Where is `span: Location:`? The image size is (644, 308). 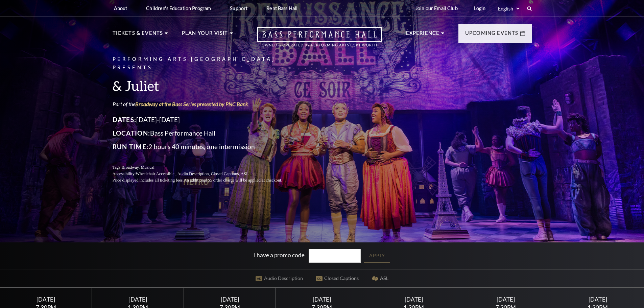
span: Location: is located at coordinates (131, 133).